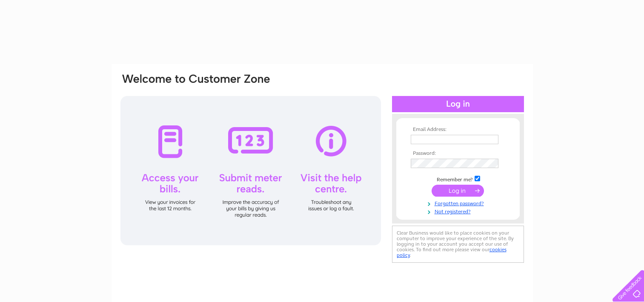  What do you see at coordinates (458, 130) in the screenshot?
I see `th: Email Address:` at bounding box center [458, 130].